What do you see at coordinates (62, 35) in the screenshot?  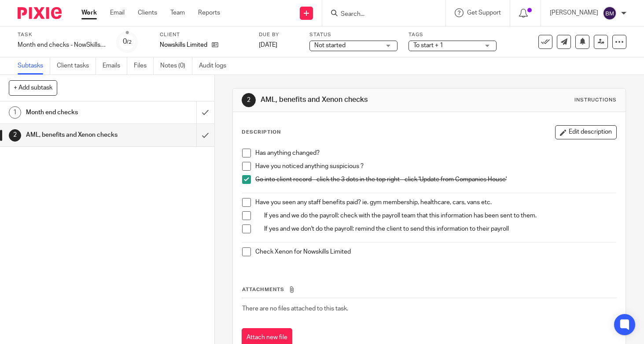 I see `label: Task` at bounding box center [62, 35].